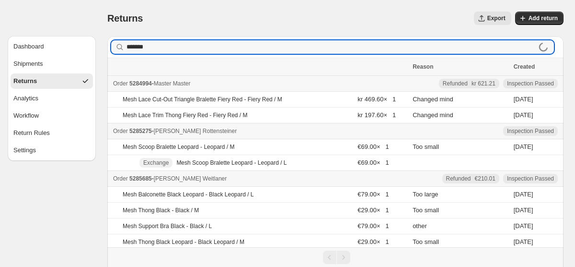 This screenshot has height=267, width=575. I want to click on span: Workflow, so click(26, 116).